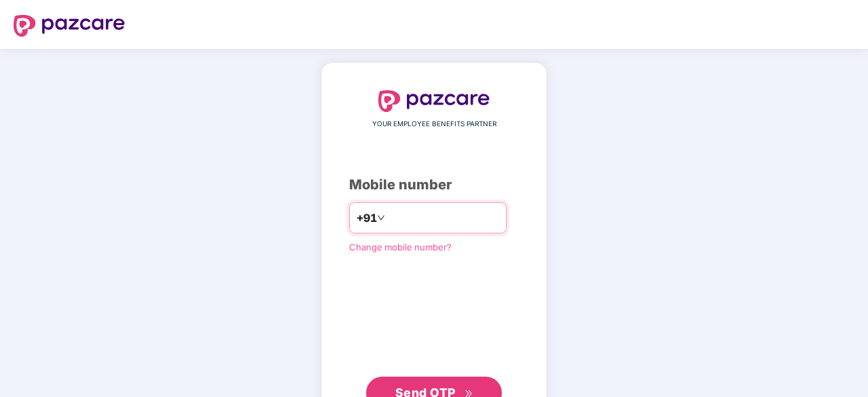  I want to click on a: Change mobile number?, so click(400, 247).